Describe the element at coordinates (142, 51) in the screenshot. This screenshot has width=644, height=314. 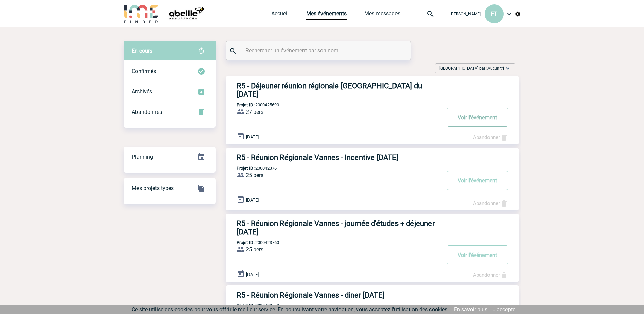
I see `span: En cours` at that location.